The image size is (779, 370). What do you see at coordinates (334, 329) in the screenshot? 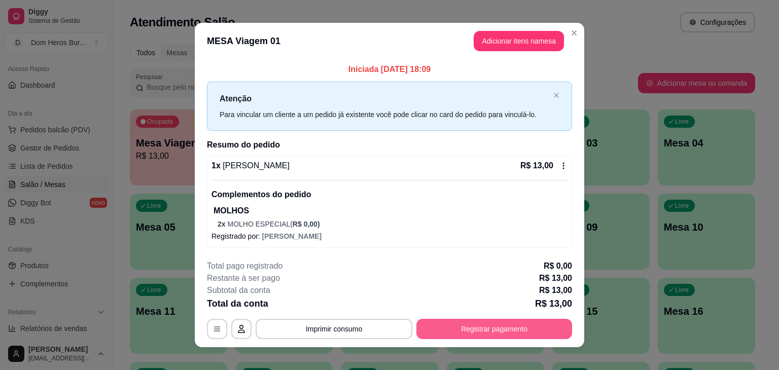
I see `button: Imprimir consumo` at bounding box center [334, 329].